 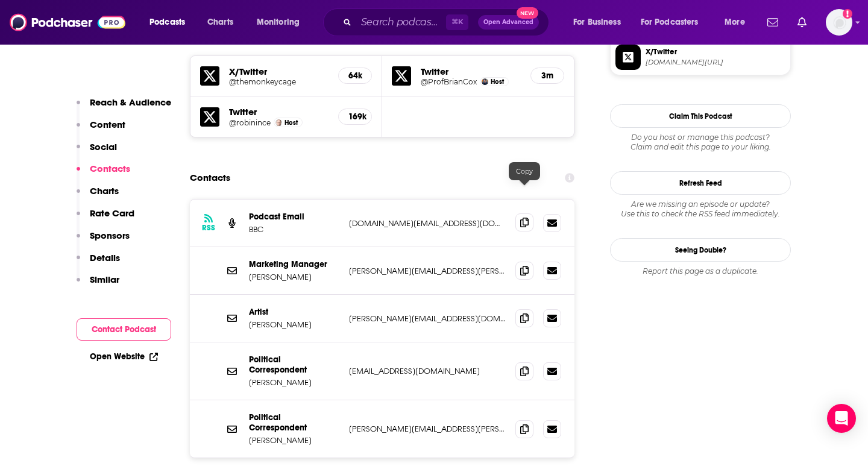 What do you see at coordinates (112, 213) in the screenshot?
I see `p: Rate Card` at bounding box center [112, 213].